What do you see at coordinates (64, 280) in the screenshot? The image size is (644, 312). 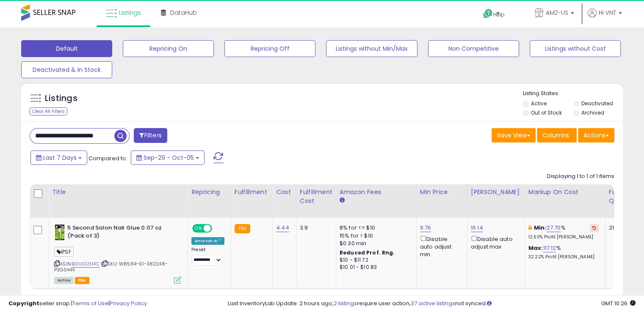 I see `span: All listings currently available for purchase on Amazon` at bounding box center [64, 280].